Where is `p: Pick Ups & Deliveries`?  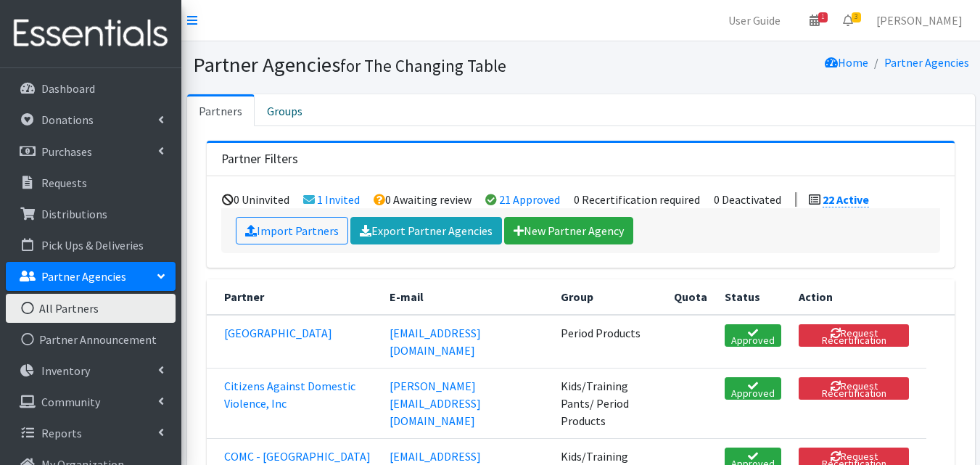
p: Pick Ups & Deliveries is located at coordinates (92, 246).